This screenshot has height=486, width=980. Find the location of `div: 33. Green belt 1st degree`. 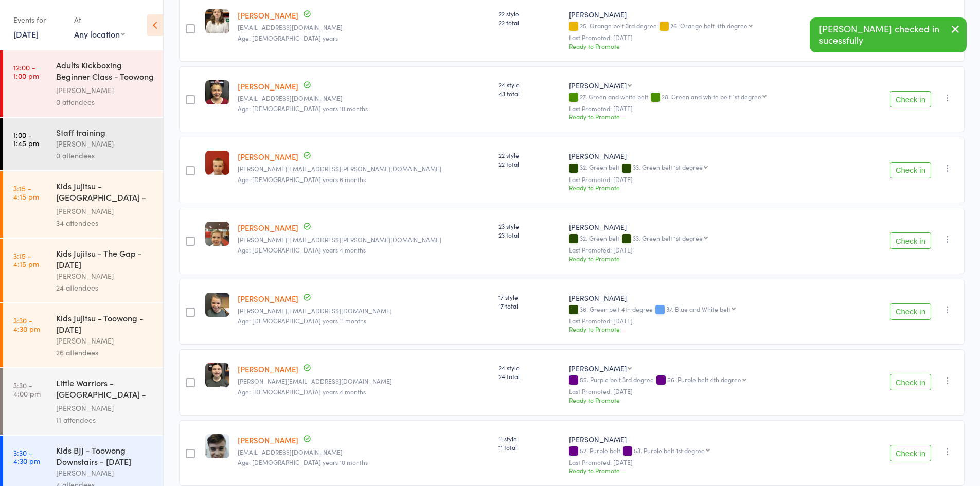

div: 33. Green belt 1st degree is located at coordinates (668, 167).